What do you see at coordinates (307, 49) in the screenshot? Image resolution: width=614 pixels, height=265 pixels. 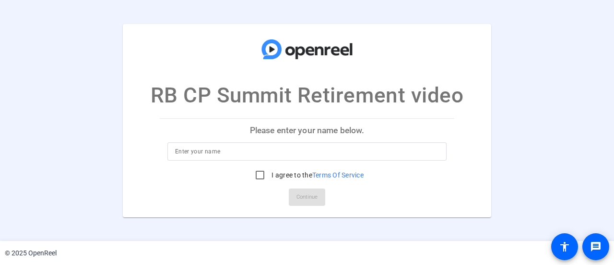 I see `img: company-logo` at bounding box center [307, 49].